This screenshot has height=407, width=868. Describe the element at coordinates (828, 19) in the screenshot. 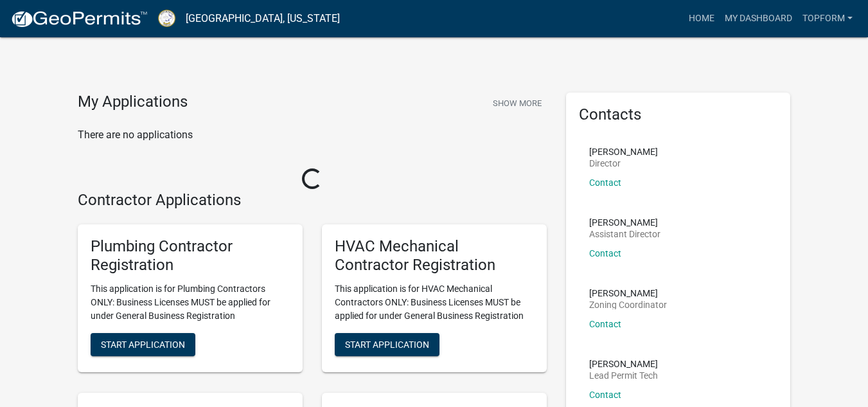

I see `a: TopForm` at that location.